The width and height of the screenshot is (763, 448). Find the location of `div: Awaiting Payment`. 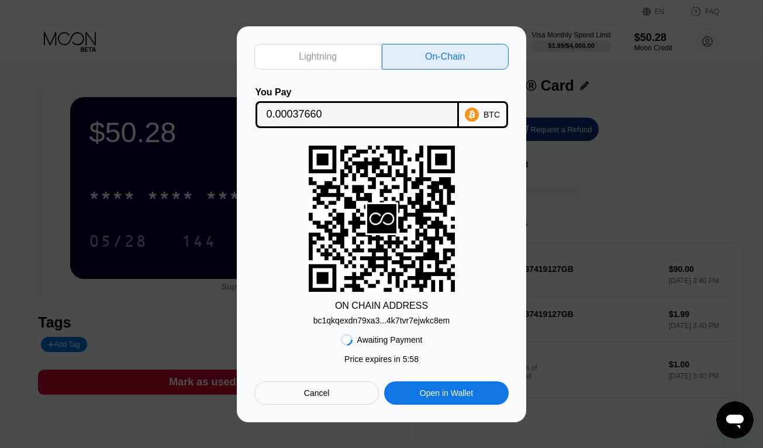

div: Awaiting Payment is located at coordinates (390, 340).